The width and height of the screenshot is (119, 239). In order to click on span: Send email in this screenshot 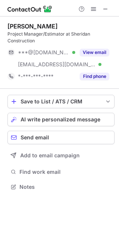, I will do `click(35, 137)`.